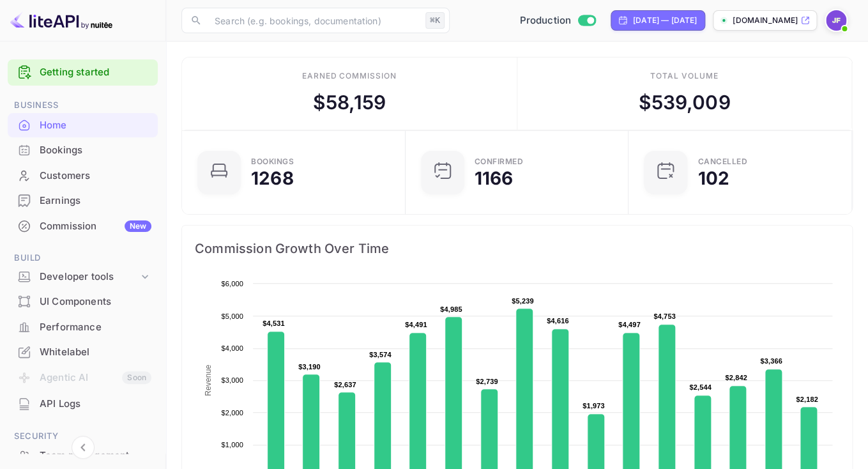 The width and height of the screenshot is (868, 469). Describe the element at coordinates (770, 361) in the screenshot. I see `text: $3,366` at that location.